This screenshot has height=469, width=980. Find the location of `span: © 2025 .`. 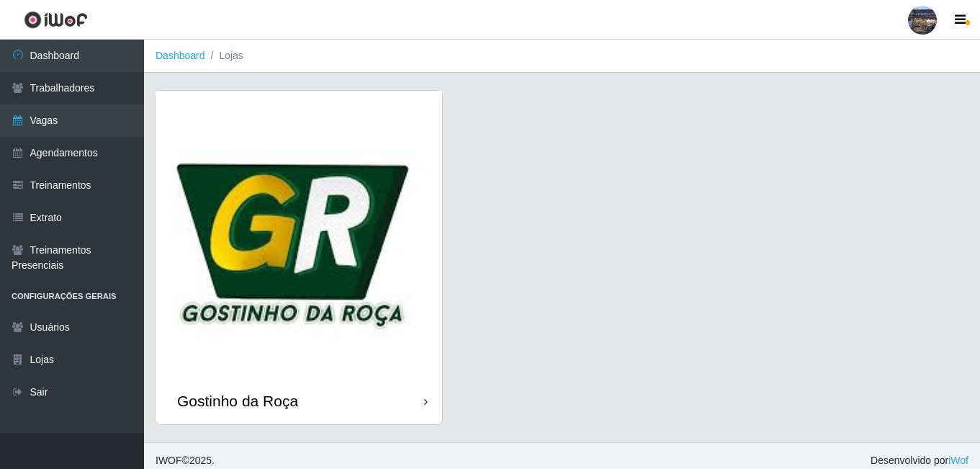

span: © 2025 . is located at coordinates (185, 460).